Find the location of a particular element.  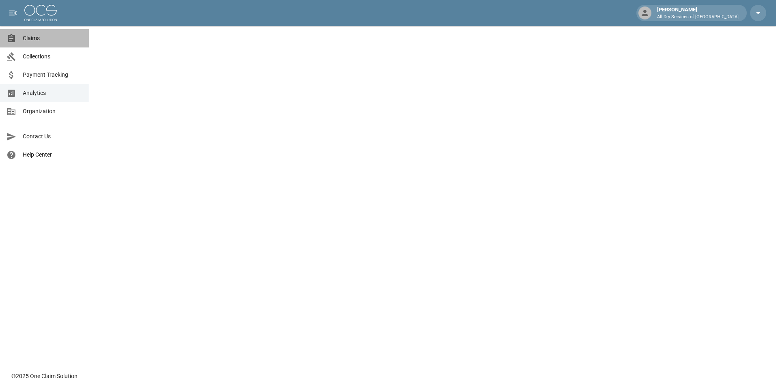

button: open drawer is located at coordinates (13, 13).